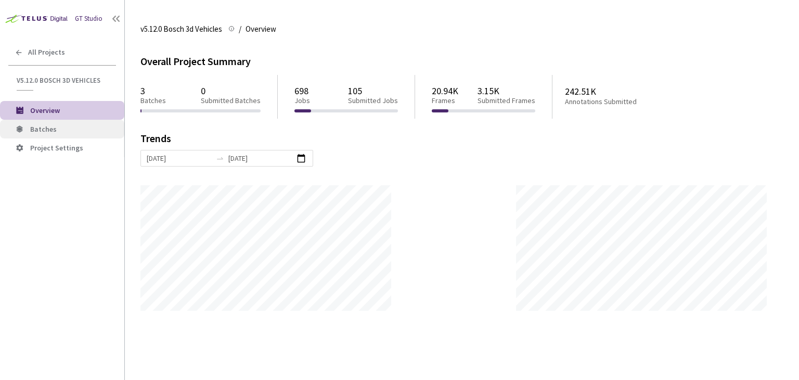  Describe the element at coordinates (455, 142) in the screenshot. I see `div: Trends` at that location.